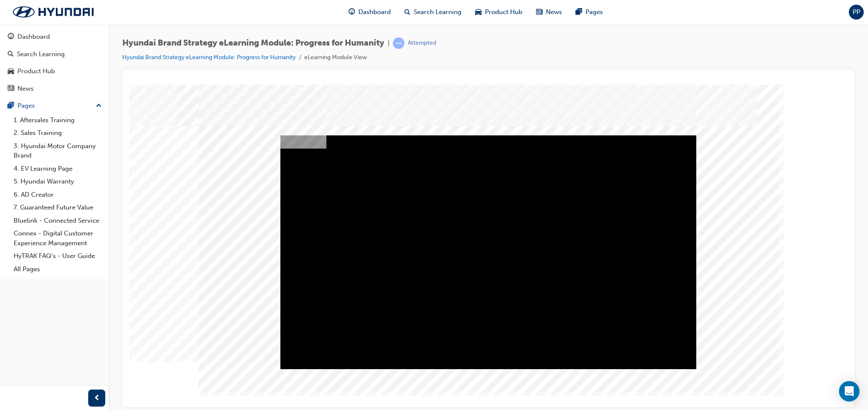 The width and height of the screenshot is (868, 410). I want to click on button: PP, so click(856, 12).